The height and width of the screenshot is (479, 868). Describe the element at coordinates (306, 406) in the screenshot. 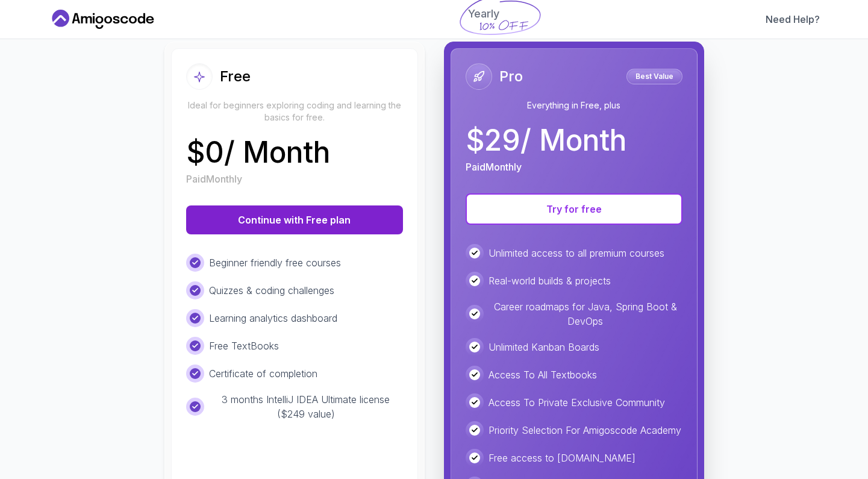

I see `p: 3 months IntelliJ IDEA Ultimate license ($249 value)` at that location.